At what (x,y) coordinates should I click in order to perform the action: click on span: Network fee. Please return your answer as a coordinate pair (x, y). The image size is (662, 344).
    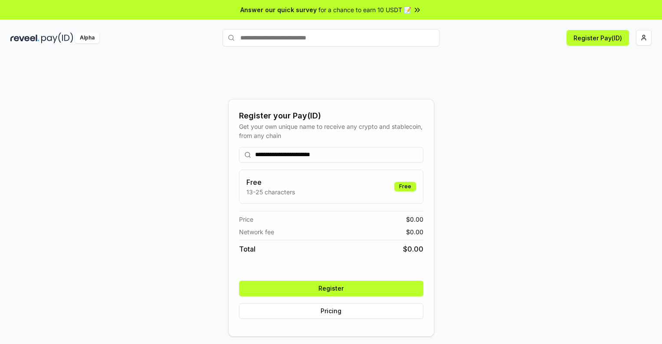
    Looking at the image, I should click on (256, 232).